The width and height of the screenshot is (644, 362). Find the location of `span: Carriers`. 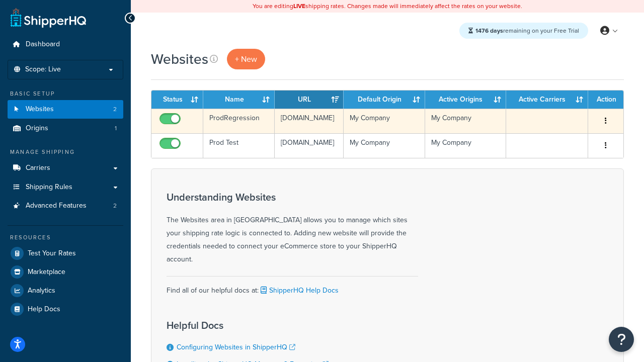

span: Carriers is located at coordinates (38, 168).